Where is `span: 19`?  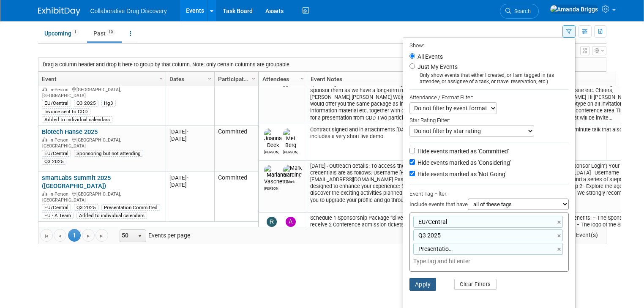 span: 19 is located at coordinates (111, 32).